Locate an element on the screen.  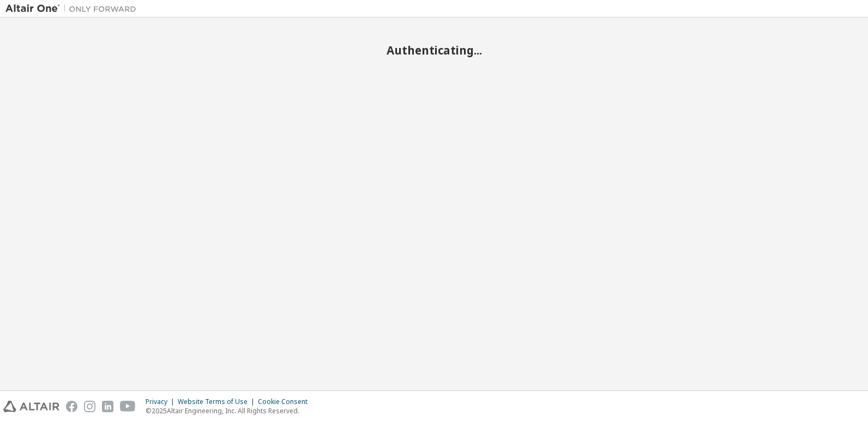
div: Cookie Consent is located at coordinates (285, 402).